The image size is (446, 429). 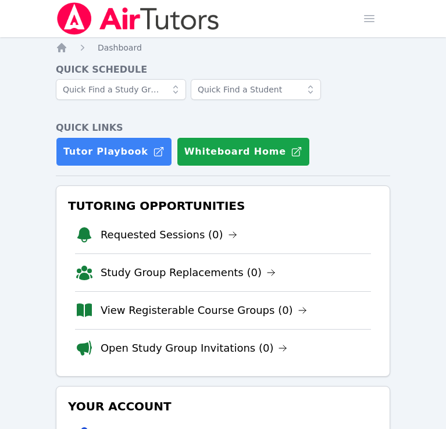 I want to click on a: Dashboard, so click(x=120, y=48).